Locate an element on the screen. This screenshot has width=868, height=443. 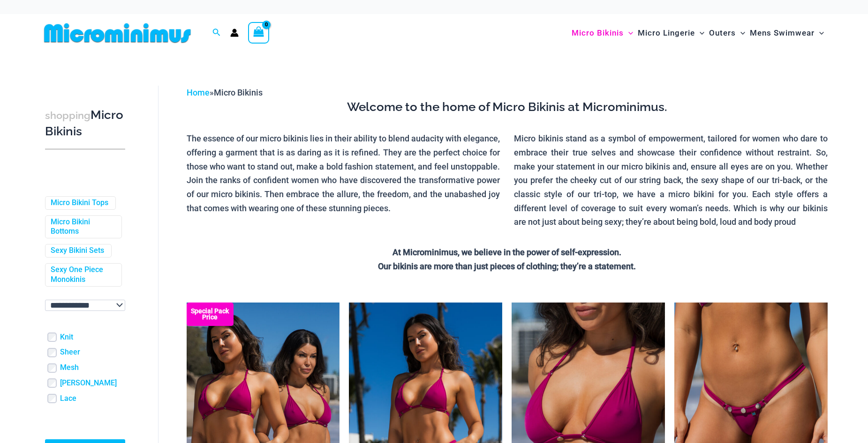
a: Sexy Bikini Sets is located at coordinates (78, 251).